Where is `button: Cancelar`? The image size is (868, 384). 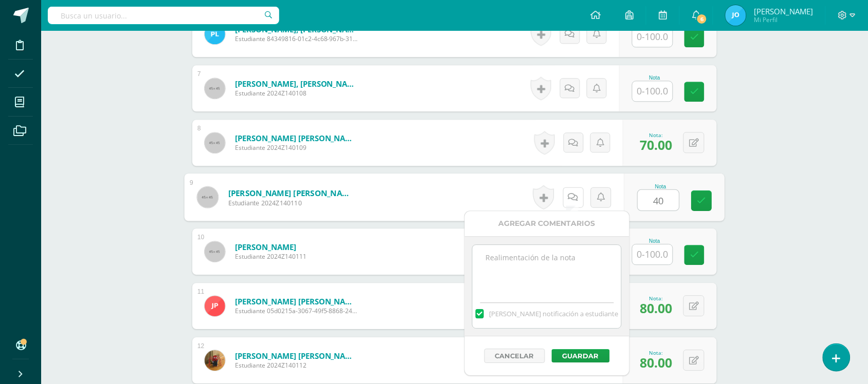
button: Cancelar is located at coordinates (515, 356).